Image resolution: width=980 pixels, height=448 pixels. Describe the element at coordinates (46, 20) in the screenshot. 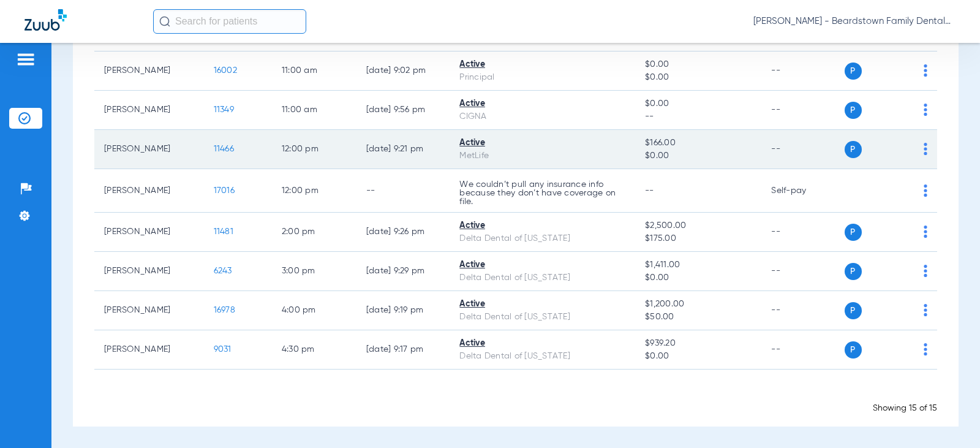

I see `img: Zuub Logo` at that location.